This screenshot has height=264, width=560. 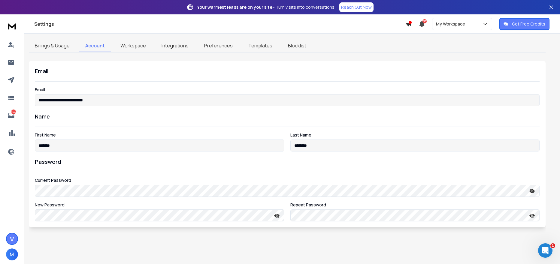 What do you see at coordinates (357, 7) in the screenshot?
I see `a: Reach Out Now` at bounding box center [357, 7].